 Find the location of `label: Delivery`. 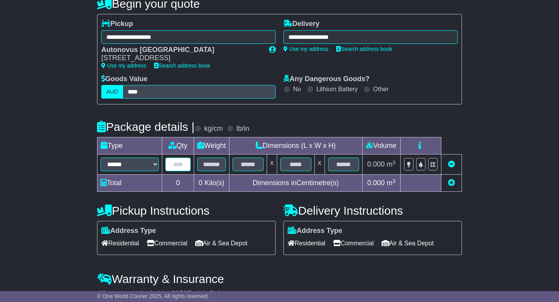

label: Delivery is located at coordinates (301, 24).